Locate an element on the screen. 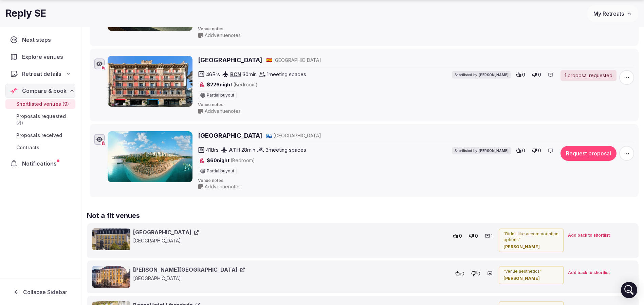 The image size is (644, 305). a: Explore venues is located at coordinates (41, 57).